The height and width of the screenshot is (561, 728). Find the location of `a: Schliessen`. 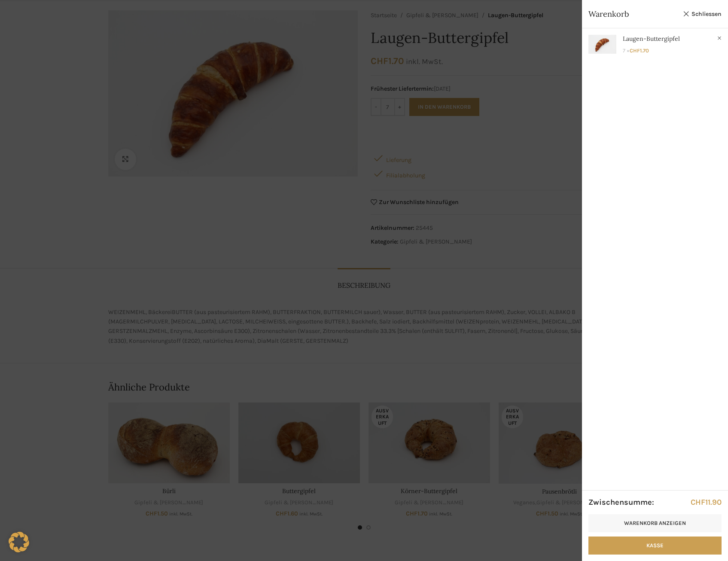

a: Schliessen is located at coordinates (702, 14).